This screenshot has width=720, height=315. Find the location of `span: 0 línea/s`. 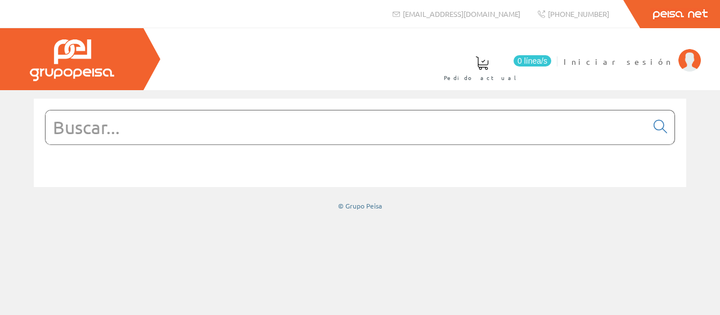

span: 0 línea/s is located at coordinates (532, 61).